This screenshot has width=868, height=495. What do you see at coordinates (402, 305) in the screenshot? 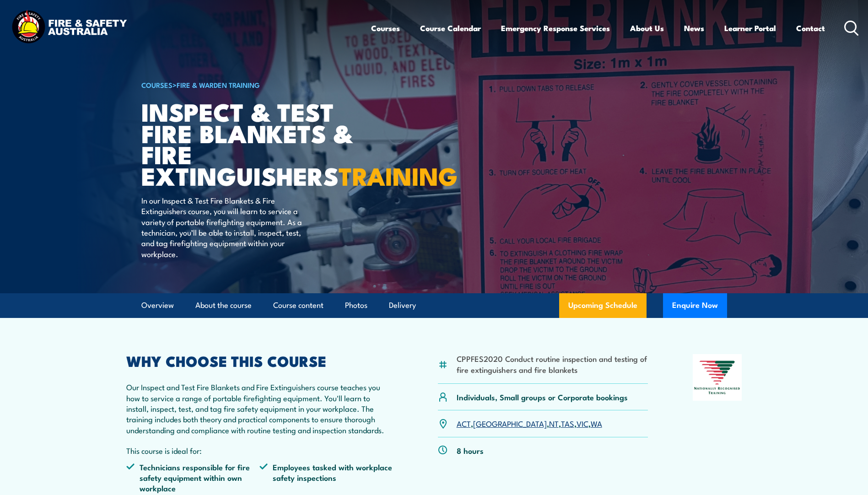
I see `a: Delivery` at bounding box center [402, 305].